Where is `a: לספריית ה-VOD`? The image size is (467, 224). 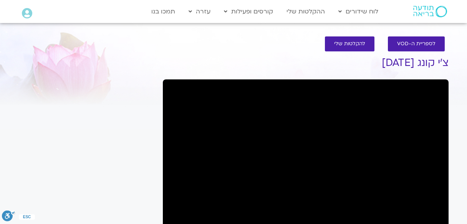 a: לספריית ה-VOD is located at coordinates (416, 44).